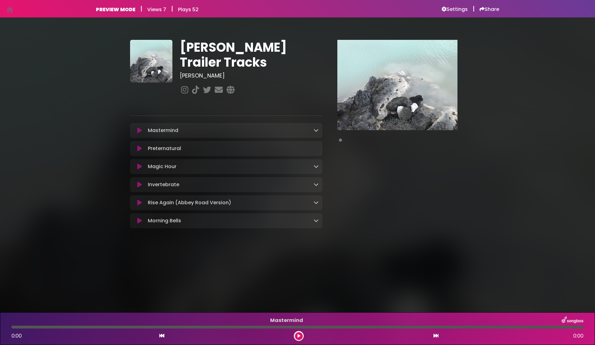 This screenshot has width=595, height=345. I want to click on p: Rise Again (Abbey Road Version), so click(231, 203).